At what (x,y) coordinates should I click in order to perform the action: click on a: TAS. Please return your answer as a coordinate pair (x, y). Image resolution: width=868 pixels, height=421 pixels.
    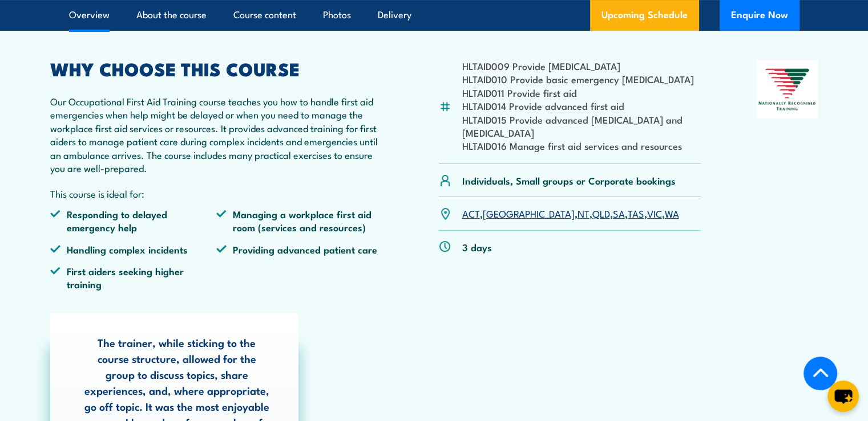
    Looking at the image, I should click on (635, 213).